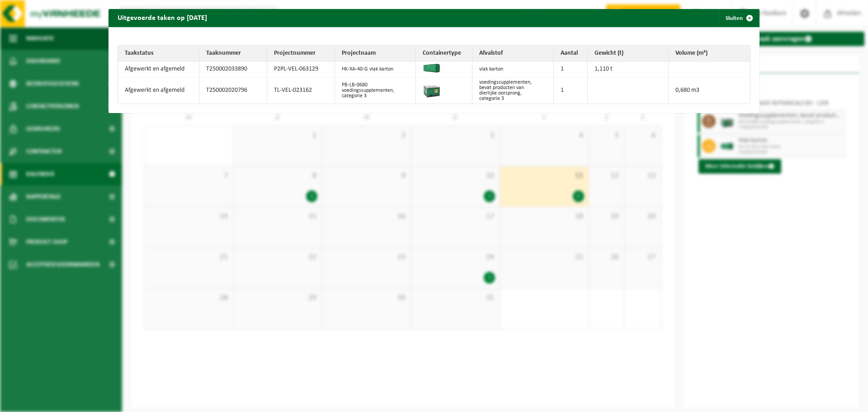 The image size is (868, 412). What do you see at coordinates (301, 70) in the screenshot?
I see `td: P2PL-VEL-063129` at bounding box center [301, 70].